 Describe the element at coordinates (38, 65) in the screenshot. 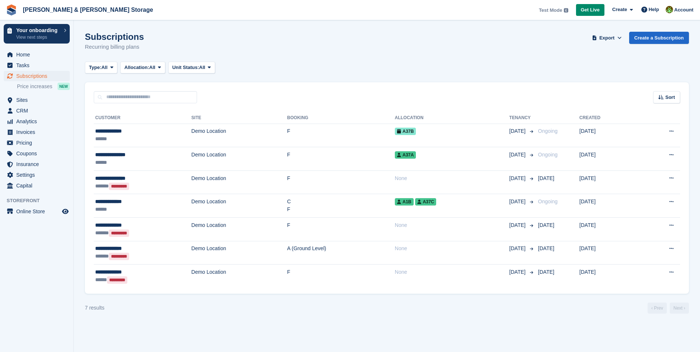

I see `span: Tasks` at that location.